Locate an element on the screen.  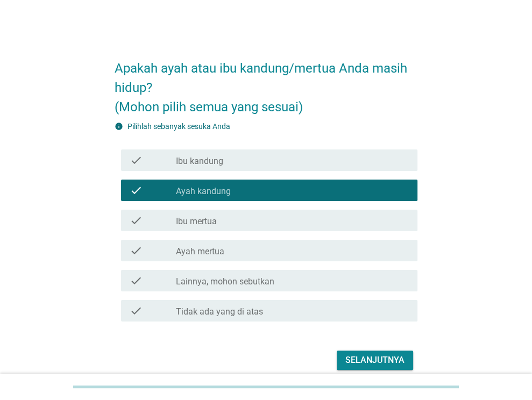
label: Tidak ada yang di atas is located at coordinates (219, 312).